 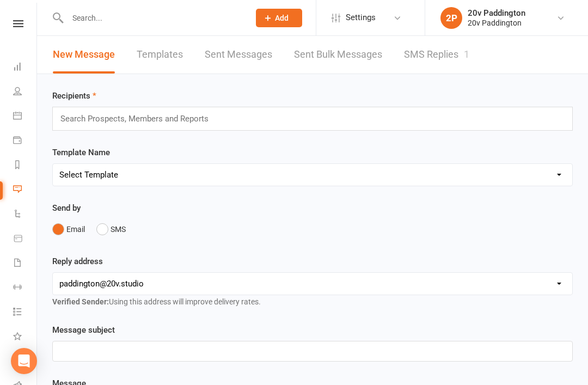 What do you see at coordinates (25, 92) in the screenshot?
I see `a: People` at bounding box center [25, 92].